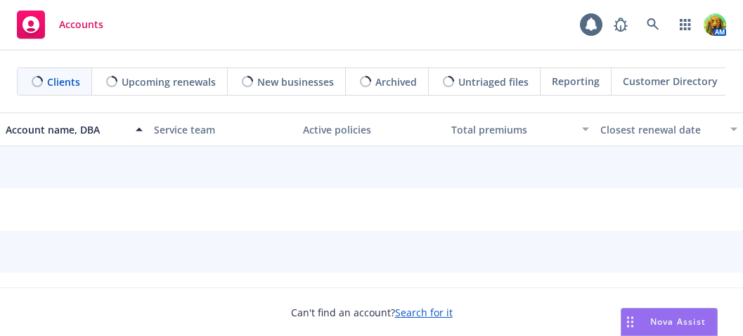 The width and height of the screenshot is (743, 336). I want to click on button: Active policies, so click(371, 129).